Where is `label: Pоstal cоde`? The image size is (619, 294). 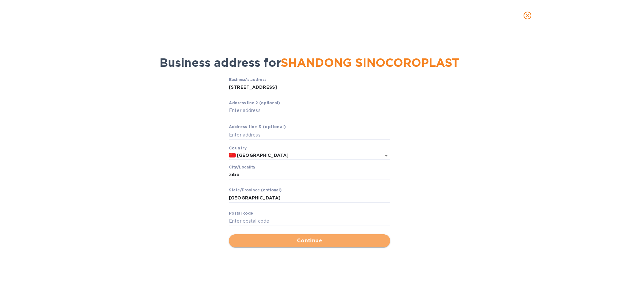
label: Pоstal cоde is located at coordinates (241, 214).